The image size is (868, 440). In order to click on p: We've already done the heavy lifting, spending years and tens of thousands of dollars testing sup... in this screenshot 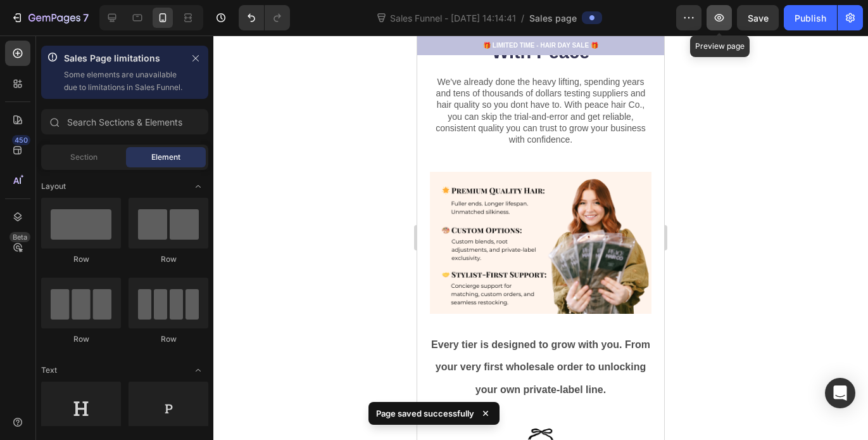, I will do `click(124, 75)`.